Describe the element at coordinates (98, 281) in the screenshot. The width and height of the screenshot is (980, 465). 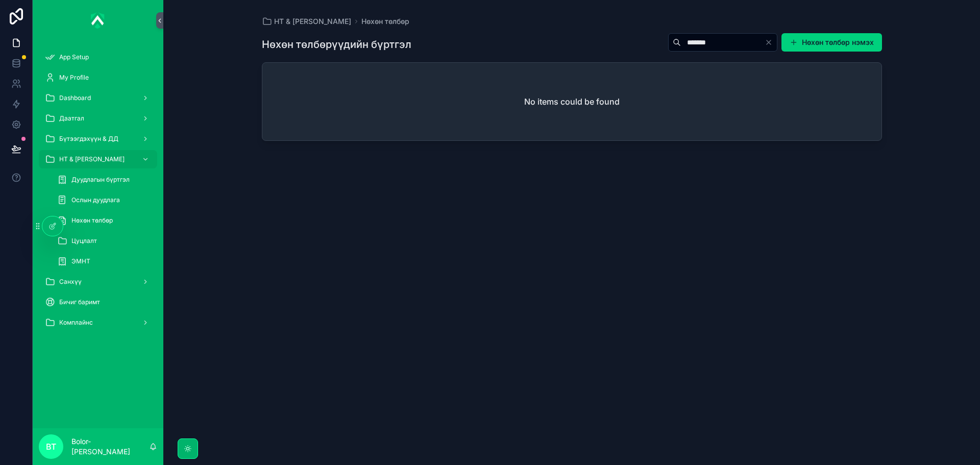
I see `a: Санхүү` at that location.